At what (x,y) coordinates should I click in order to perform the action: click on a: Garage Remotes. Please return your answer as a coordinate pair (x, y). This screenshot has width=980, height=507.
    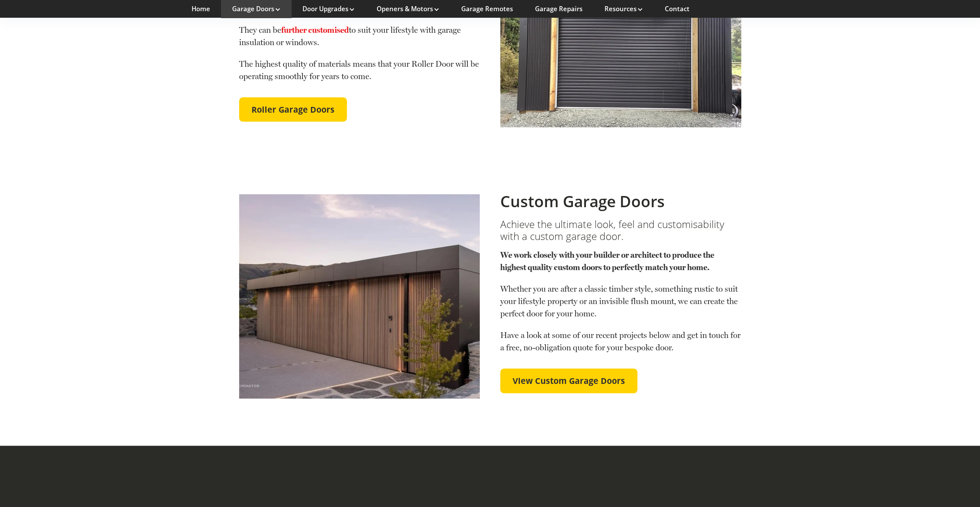
    Looking at the image, I should click on (486, 9).